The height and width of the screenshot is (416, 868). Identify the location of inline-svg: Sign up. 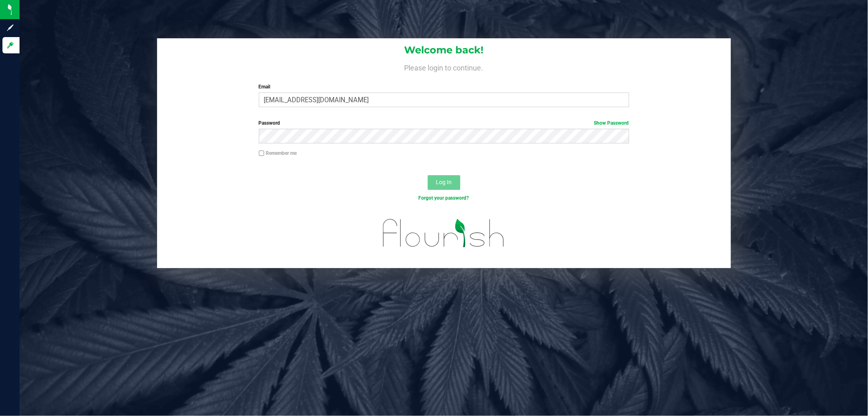
(10, 27).